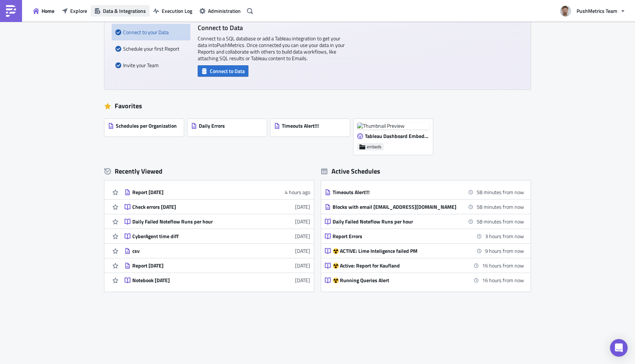 The height and width of the screenshot is (364, 635). What do you see at coordinates (424, 280) in the screenshot?
I see `a: ☢️ Running Queries Alert16 hours from now` at bounding box center [424, 280].